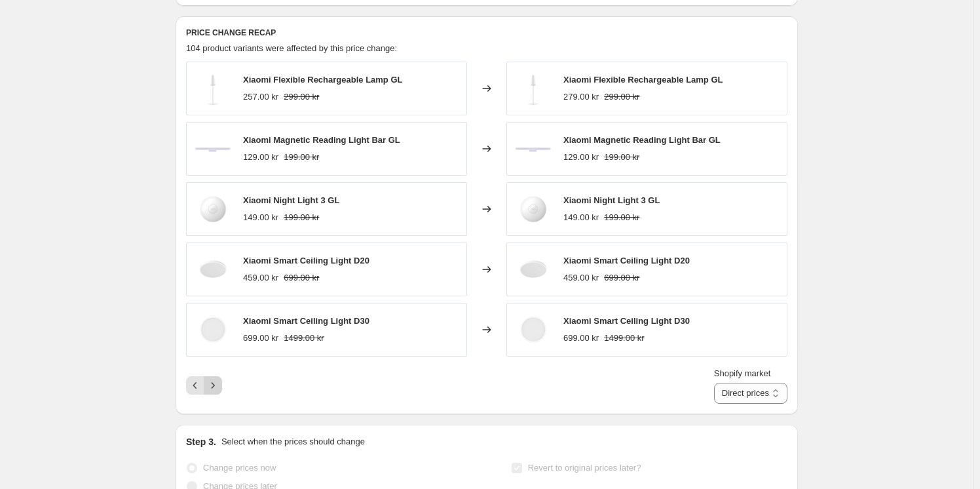 This screenshot has width=980, height=489. What do you see at coordinates (260, 97) in the screenshot?
I see `div: 257.00 kr` at bounding box center [260, 97].